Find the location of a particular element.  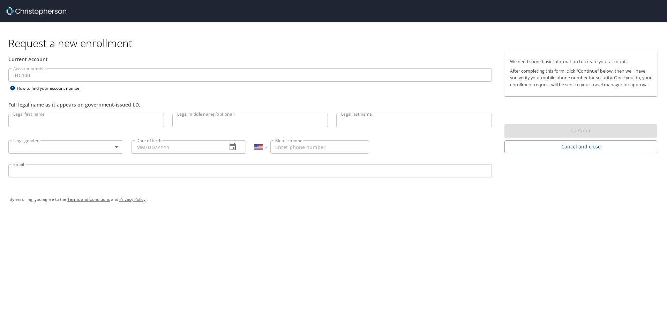

p: After completing this form, click "Continue" below, then we'll have you verify your mobile phone ... is located at coordinates (581, 78).